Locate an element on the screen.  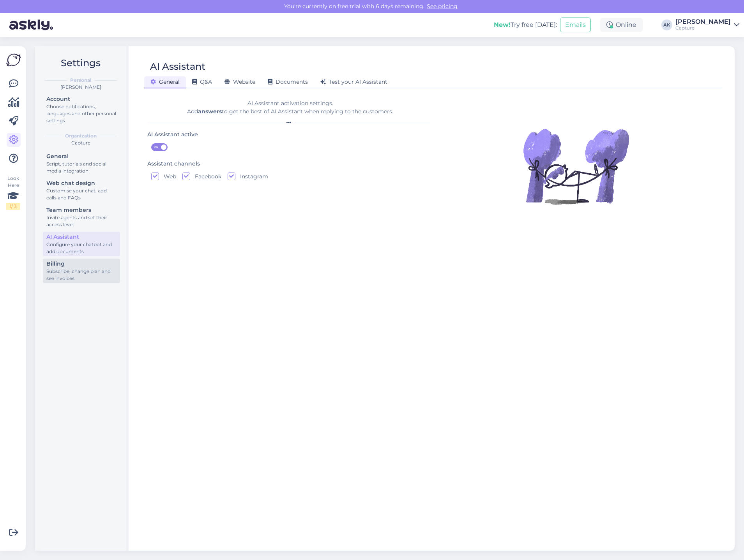
a: Team membersInvite agents and set their access level is located at coordinates (81, 217).